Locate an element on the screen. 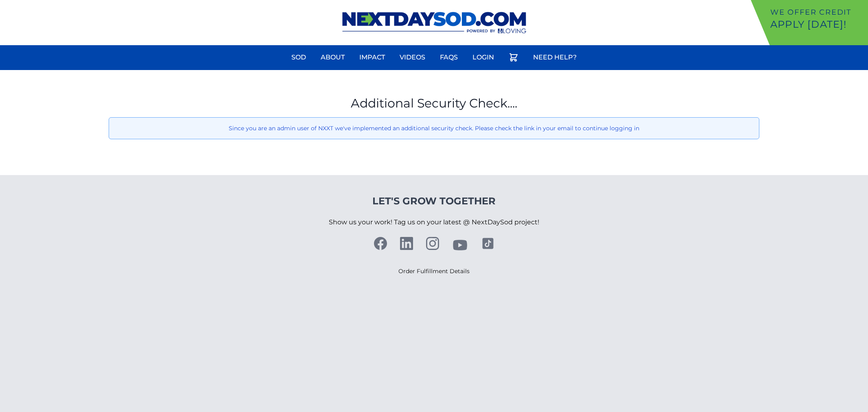  a: Login is located at coordinates (483, 58).